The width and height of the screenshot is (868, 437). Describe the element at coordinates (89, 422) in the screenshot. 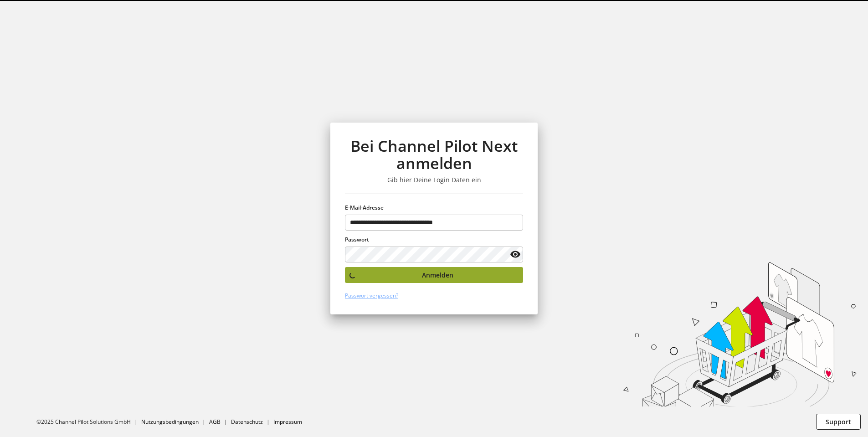

I see `li: ©2025 Channel Pilot Solutions GmbH` at that location.